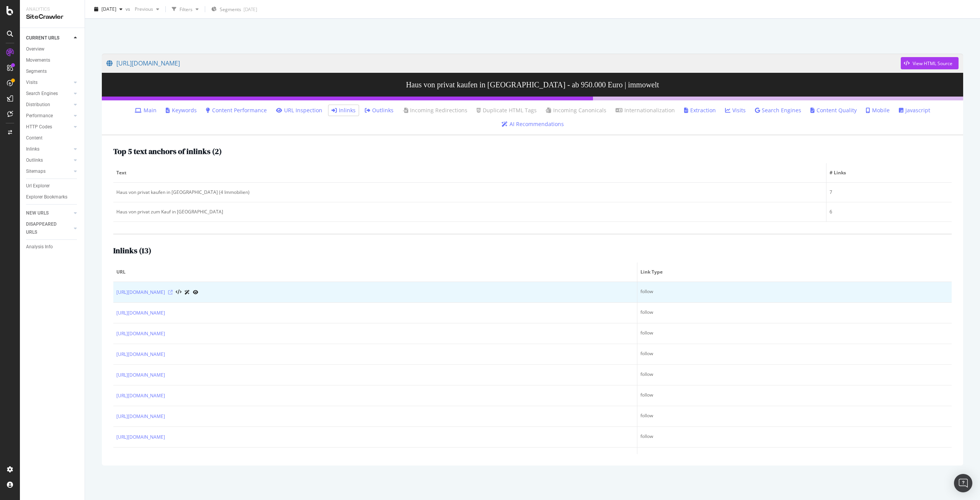  What do you see at coordinates (889, 212) in the screenshot?
I see `div: 6` at bounding box center [889, 212].